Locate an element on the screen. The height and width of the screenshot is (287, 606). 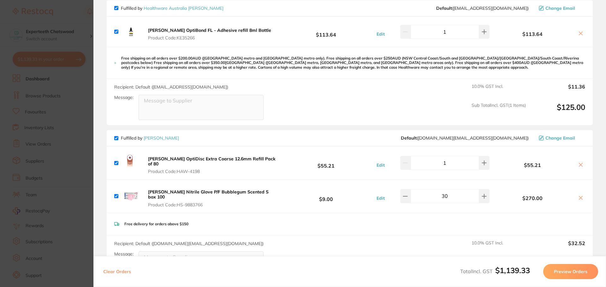
b: $1,139.33 is located at coordinates (512, 271).